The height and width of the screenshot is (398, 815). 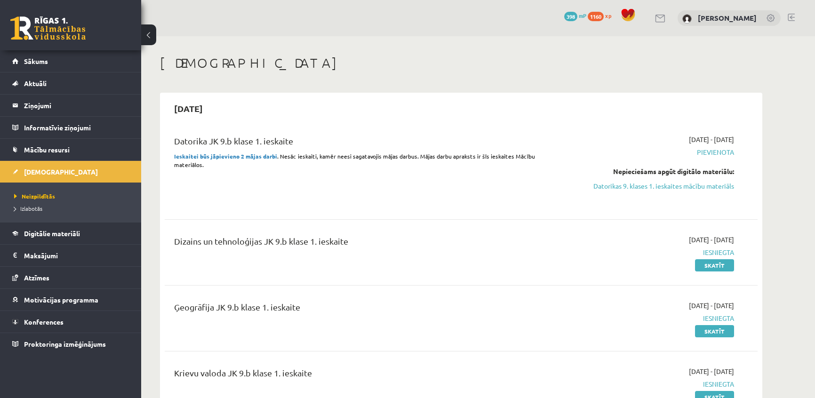 I want to click on a: Izlabotās, so click(x=73, y=208).